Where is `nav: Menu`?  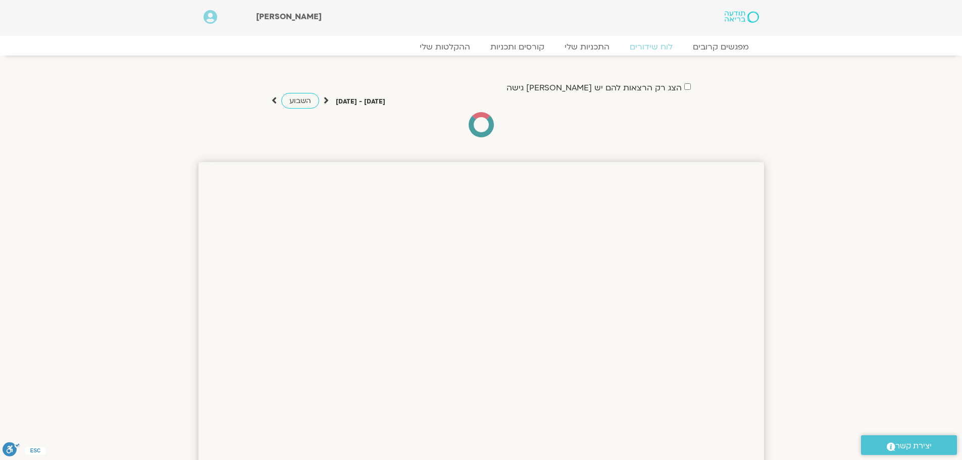
nav: Menu is located at coordinates (481, 47).